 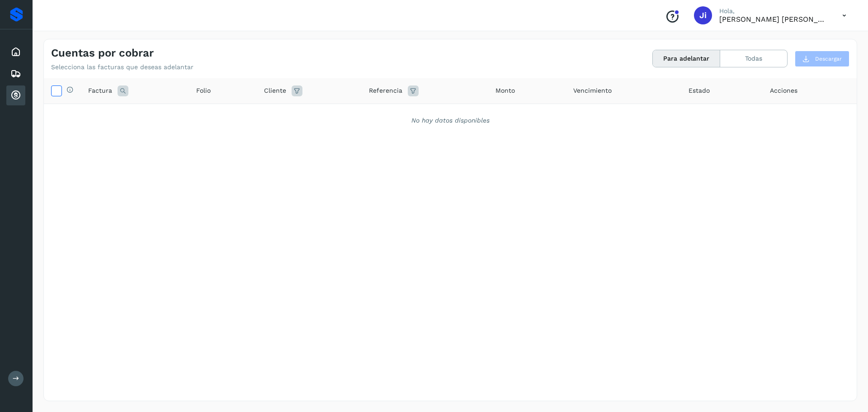 What do you see at coordinates (784, 90) in the screenshot?
I see `span: Acciones` at bounding box center [784, 90].